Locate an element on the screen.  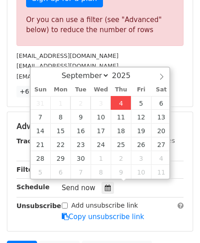
span: September 7, 2025 is located at coordinates (41, 117).